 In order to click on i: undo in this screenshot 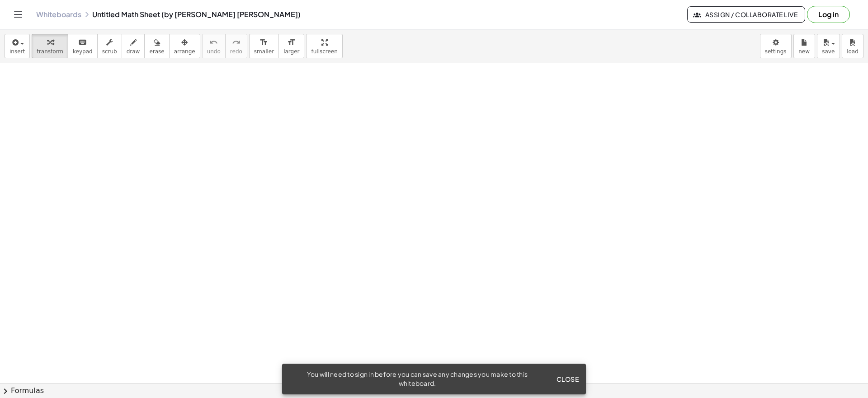, I will do `click(214, 42)`.